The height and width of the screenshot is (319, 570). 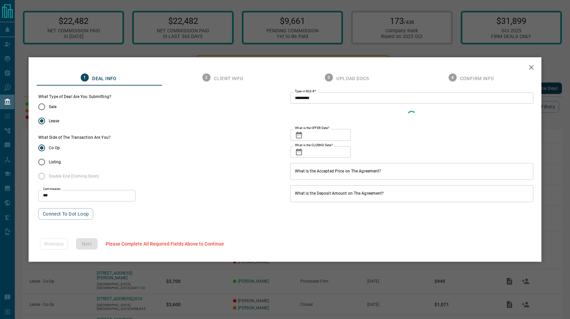 What do you see at coordinates (55, 148) in the screenshot?
I see `span: Co Op` at bounding box center [55, 148].